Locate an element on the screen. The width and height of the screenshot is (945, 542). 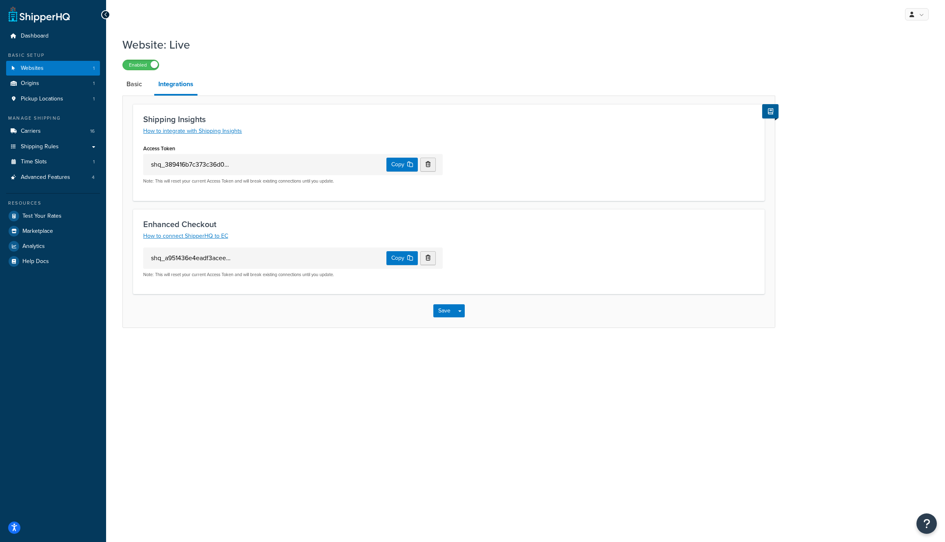
li: Help Docs is located at coordinates (53, 261).